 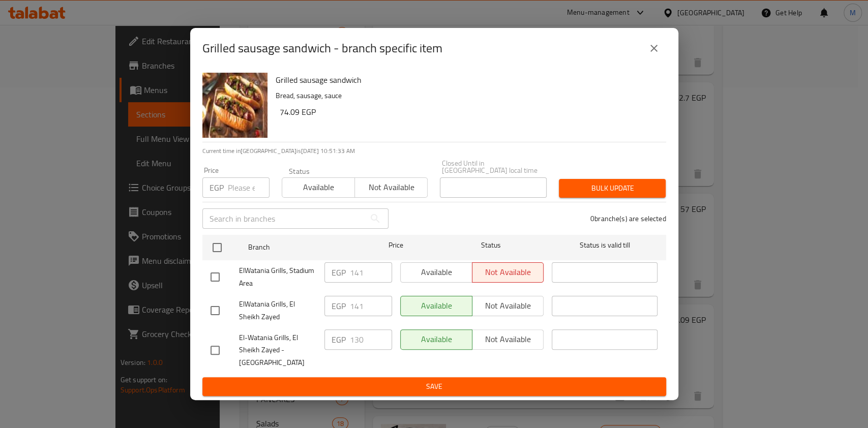 I want to click on span: Price, so click(x=395, y=245).